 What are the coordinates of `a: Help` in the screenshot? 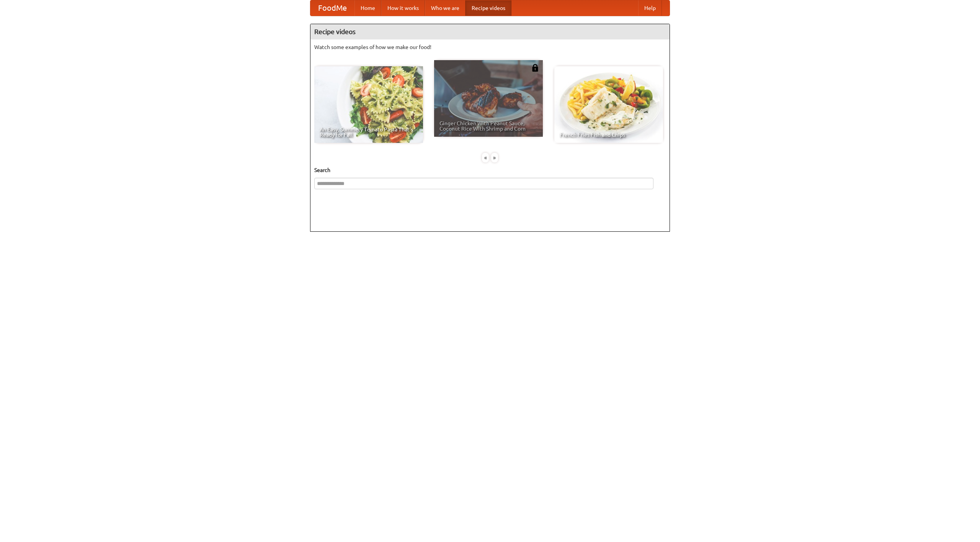 It's located at (650, 8).